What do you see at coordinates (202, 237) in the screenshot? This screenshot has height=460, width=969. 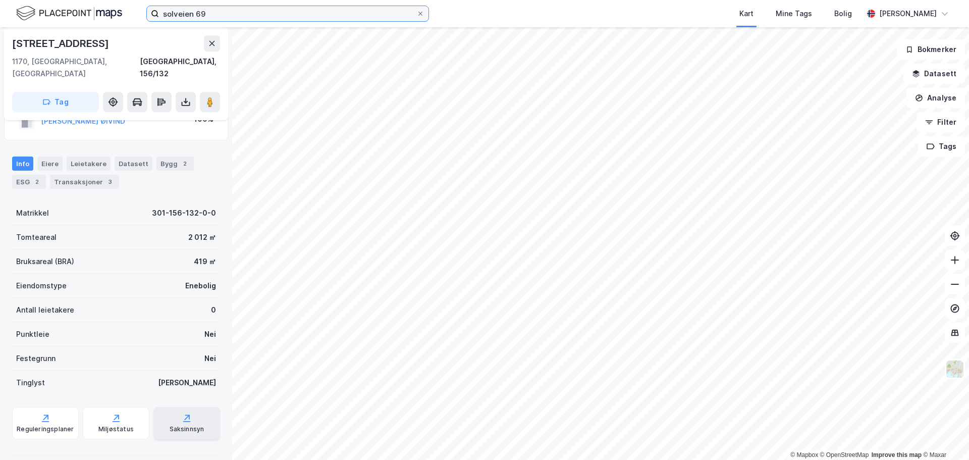 I see `div: 2 012 ㎡` at bounding box center [202, 237].